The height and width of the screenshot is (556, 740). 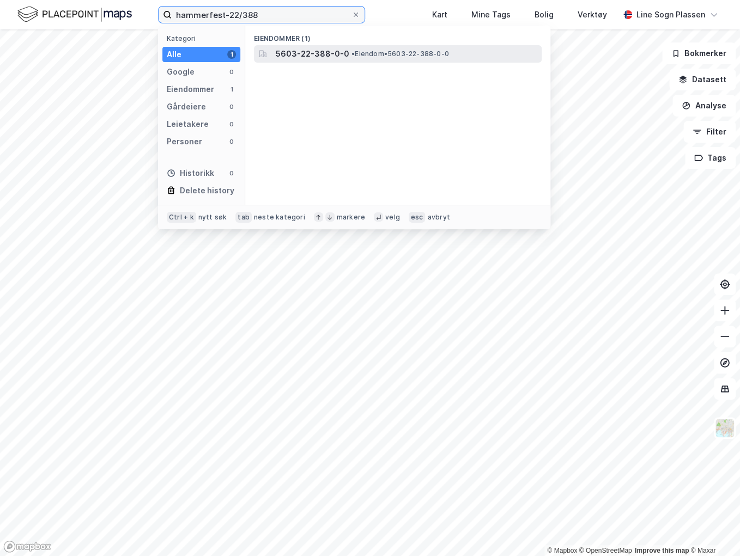 What do you see at coordinates (562, 551) in the screenshot?
I see `a: Mapbox` at bounding box center [562, 551].